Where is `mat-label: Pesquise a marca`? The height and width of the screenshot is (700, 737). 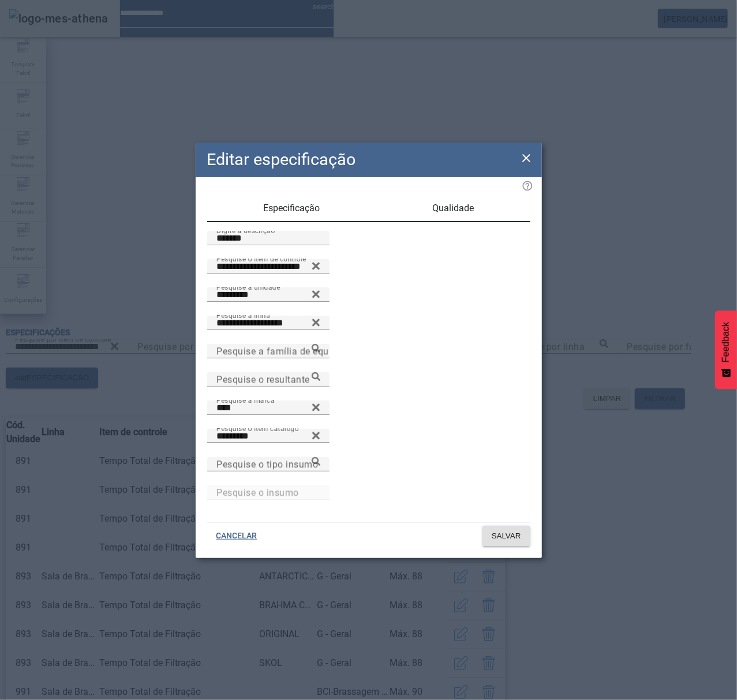 mat-label: Pesquise a marca is located at coordinates (245, 400).